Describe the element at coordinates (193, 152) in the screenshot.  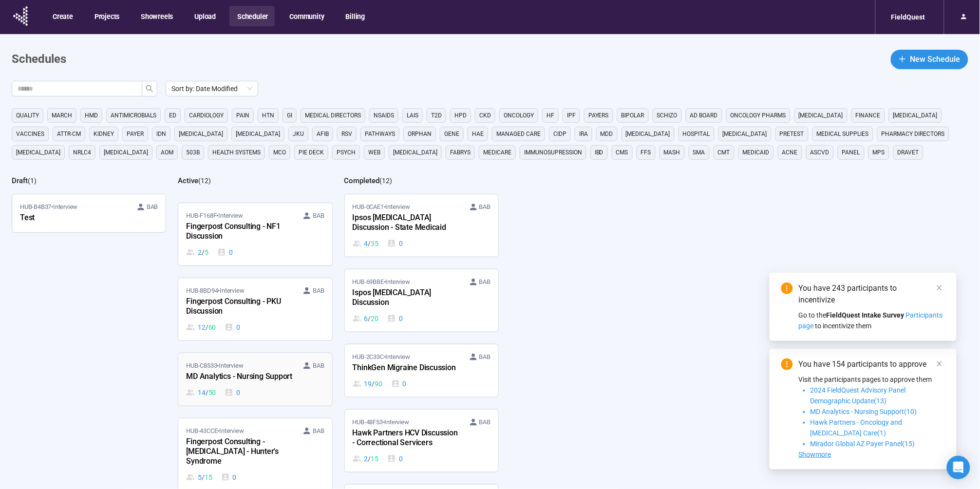
I see `span: 503B` at that location.